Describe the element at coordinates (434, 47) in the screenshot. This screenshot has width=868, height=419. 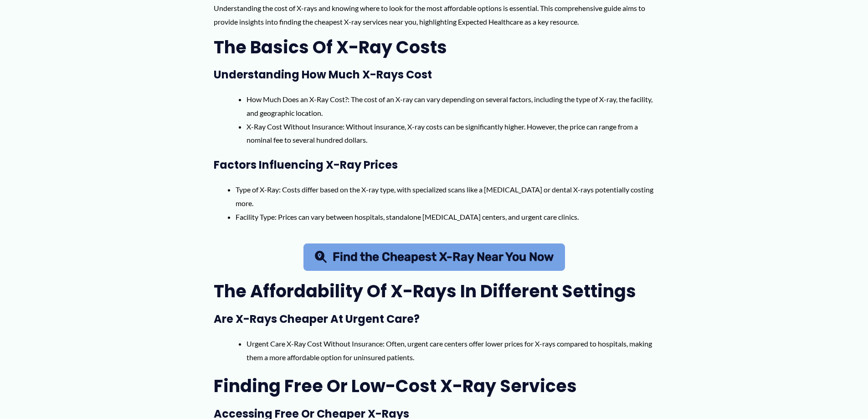
I see `h2: The Basics of X-Ray Costs` at that location.